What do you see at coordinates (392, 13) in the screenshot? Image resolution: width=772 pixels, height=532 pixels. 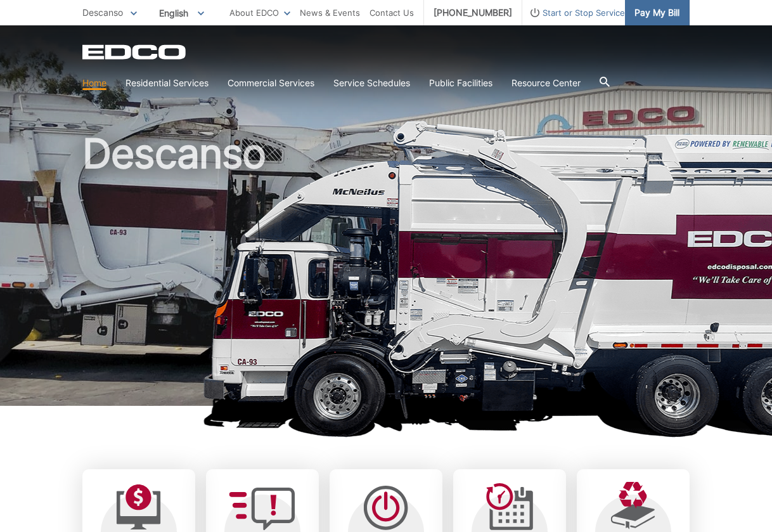 I see `a: Contact Us` at bounding box center [392, 13].